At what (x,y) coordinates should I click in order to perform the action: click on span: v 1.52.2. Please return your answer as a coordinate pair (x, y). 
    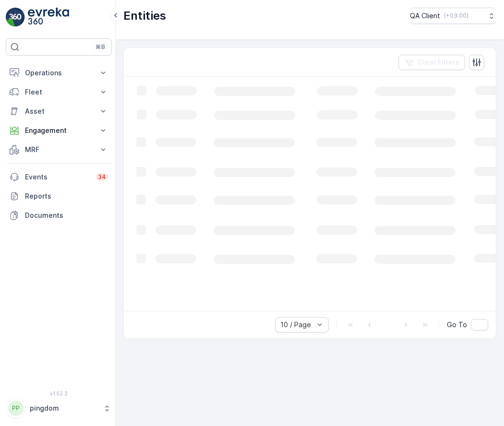
    Looking at the image, I should click on (59, 393).